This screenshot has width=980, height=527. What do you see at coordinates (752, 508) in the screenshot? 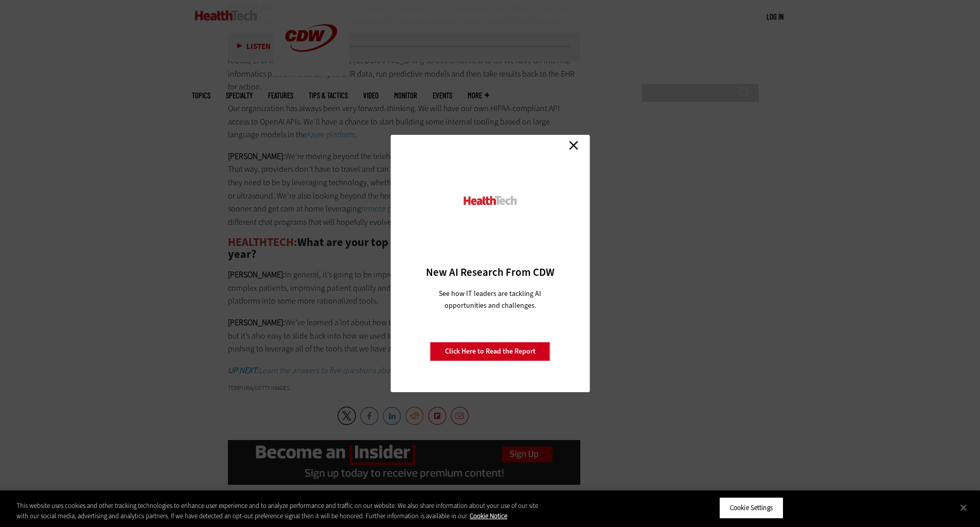
I see `button: Cookie Settings` at bounding box center [752, 508].